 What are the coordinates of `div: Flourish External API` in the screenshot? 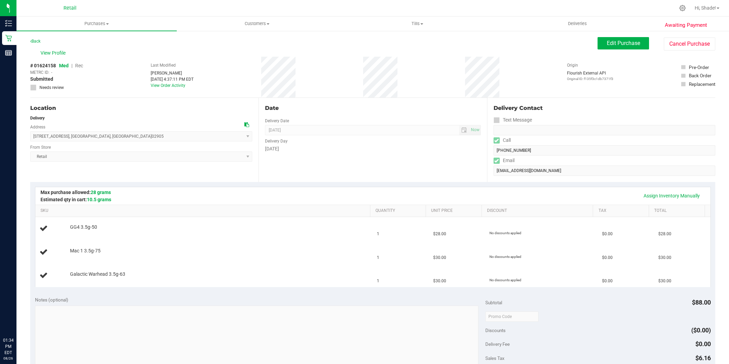 It's located at (590, 76).